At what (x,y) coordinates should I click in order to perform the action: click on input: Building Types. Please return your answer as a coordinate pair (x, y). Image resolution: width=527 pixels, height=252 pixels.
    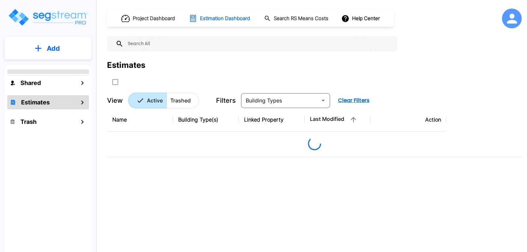
    Looking at the image, I should click on (280, 101).